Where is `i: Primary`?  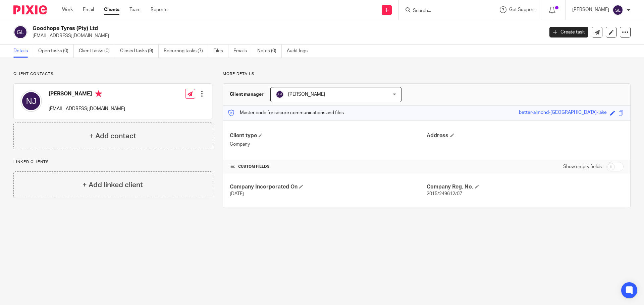 i: Primary is located at coordinates (98, 94).